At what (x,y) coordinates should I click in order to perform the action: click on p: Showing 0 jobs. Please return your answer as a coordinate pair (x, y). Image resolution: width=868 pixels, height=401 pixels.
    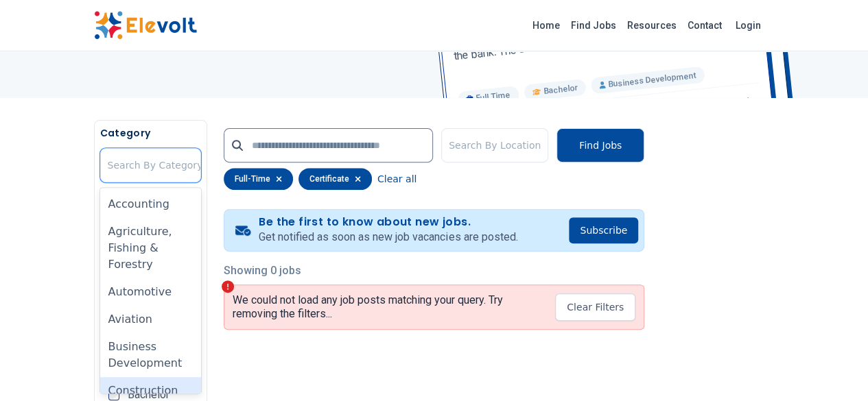
    Looking at the image, I should click on (434, 271).